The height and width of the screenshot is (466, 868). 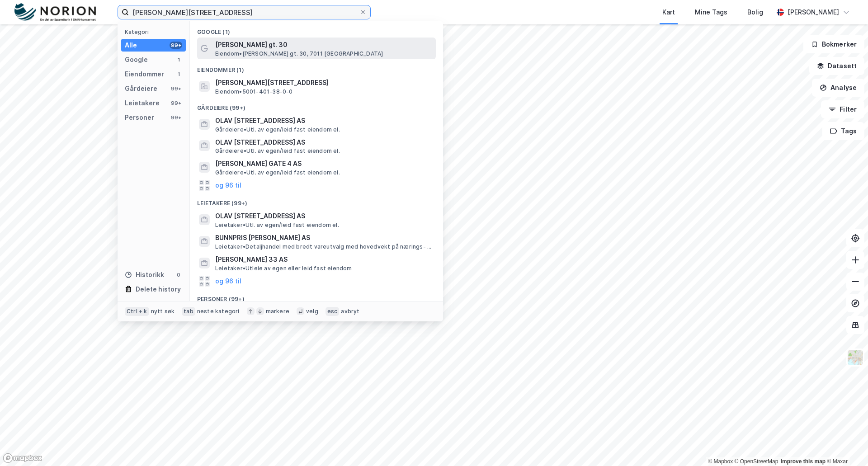 I want to click on div: Kart, so click(x=668, y=12).